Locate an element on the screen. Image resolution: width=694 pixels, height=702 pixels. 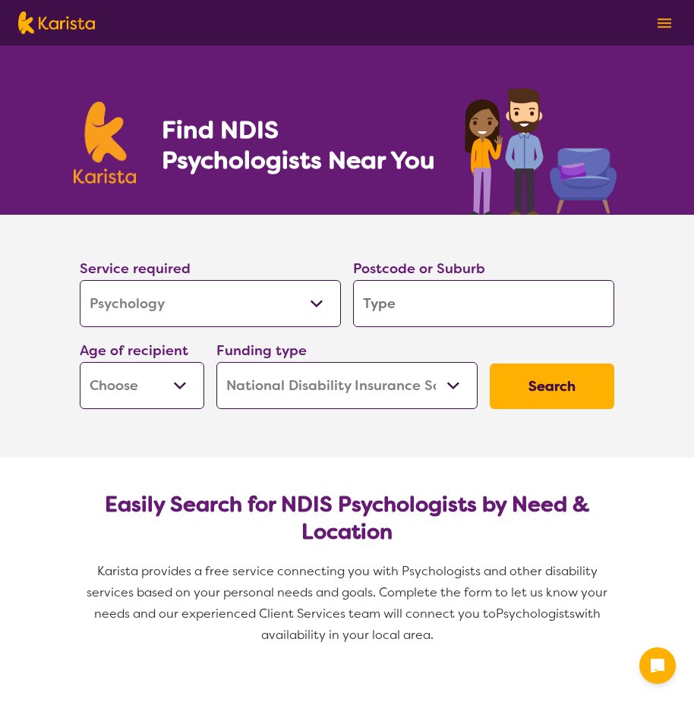
h1: Find NDIS Psychologists Near You is located at coordinates (302, 145).